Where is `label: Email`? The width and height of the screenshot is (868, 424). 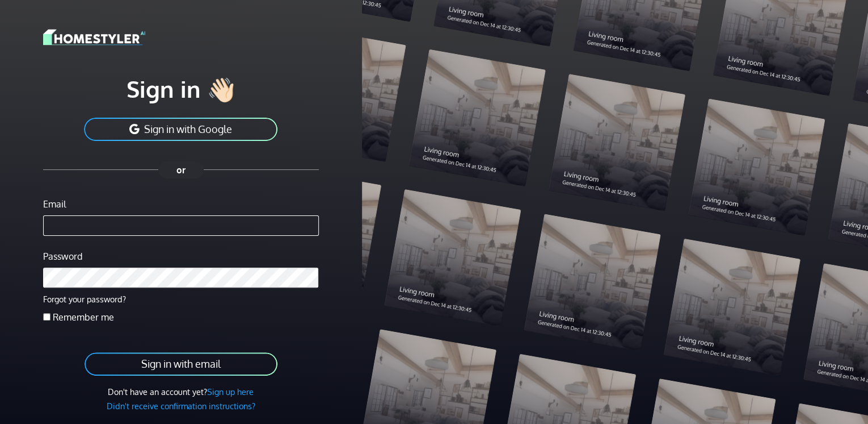
label: Email is located at coordinates (54, 204).